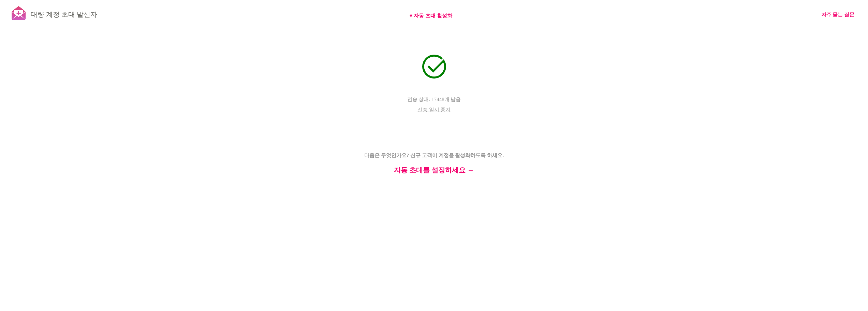 The image size is (868, 311). I want to click on font: 자주 묻는 질문, so click(838, 15).